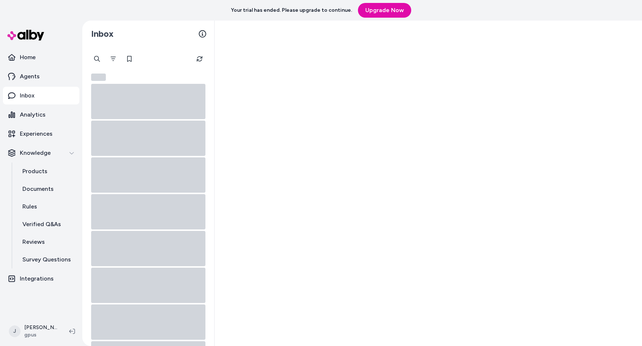  What do you see at coordinates (102, 34) in the screenshot?
I see `h2: Inbox` at bounding box center [102, 34].